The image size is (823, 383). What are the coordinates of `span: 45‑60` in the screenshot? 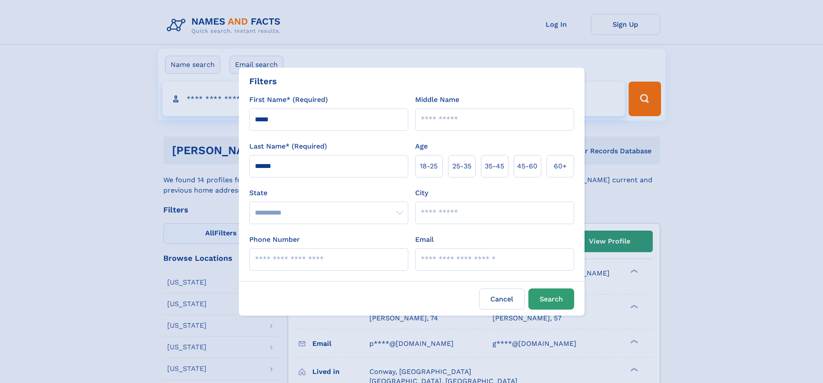 It's located at (527, 166).